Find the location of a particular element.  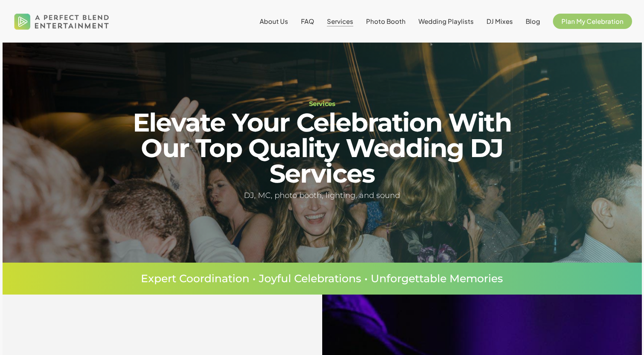

a: Photo Booth is located at coordinates (385, 21).